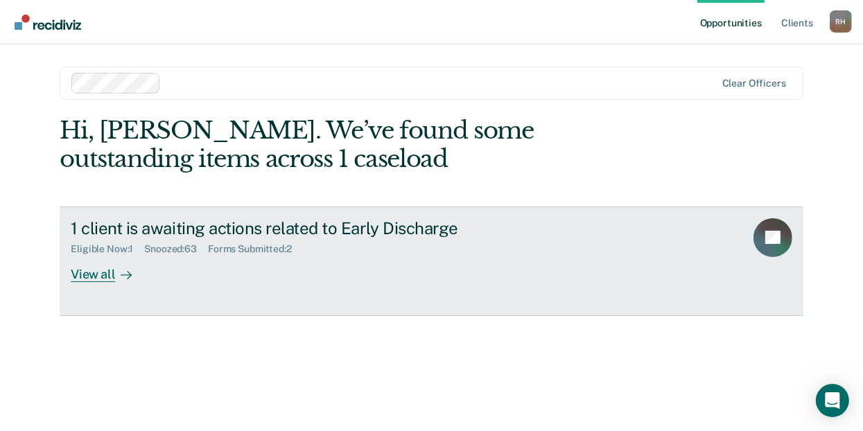  I want to click on div: Forms Submitted : 2, so click(255, 249).